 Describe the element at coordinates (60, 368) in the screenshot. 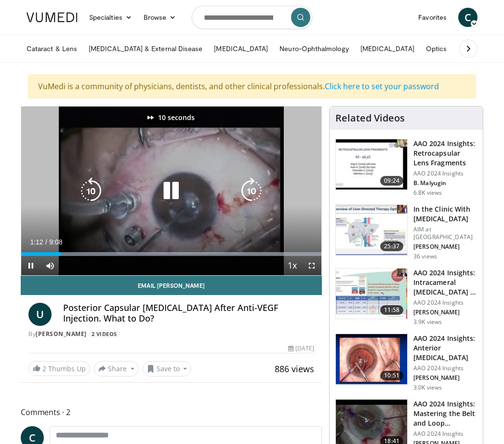

I see `a: 2 Thumbs Up` at that location.